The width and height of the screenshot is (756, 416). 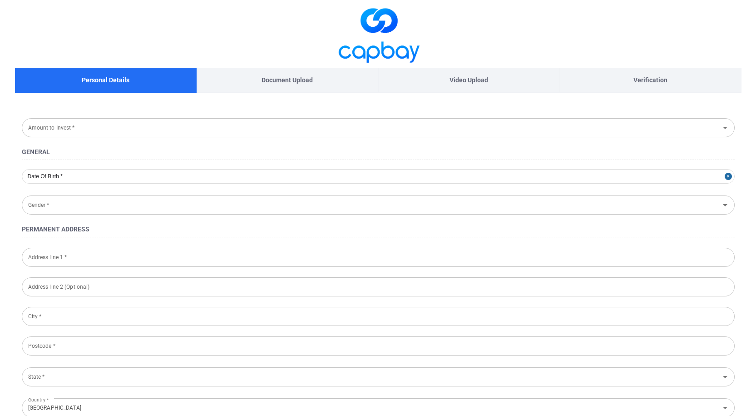 What do you see at coordinates (469, 80) in the screenshot?
I see `p: Video Upload` at bounding box center [469, 80].